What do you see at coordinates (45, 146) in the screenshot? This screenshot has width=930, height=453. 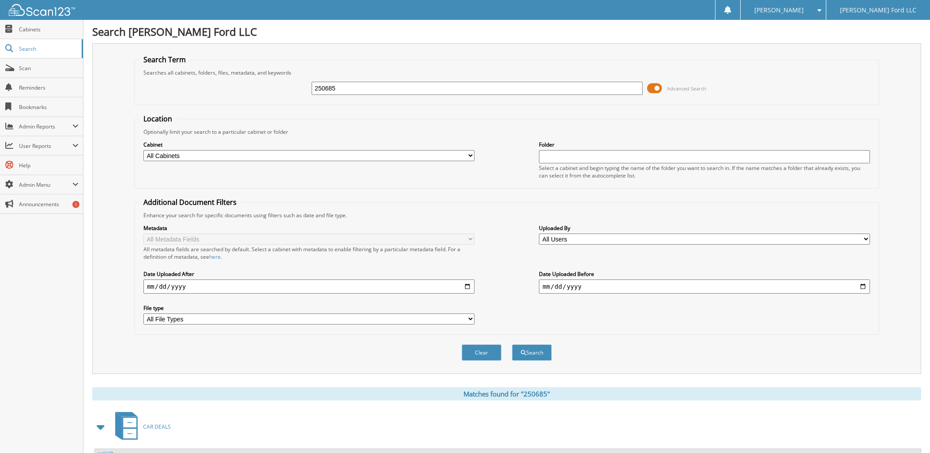 I see `span: User Reports` at bounding box center [45, 146].